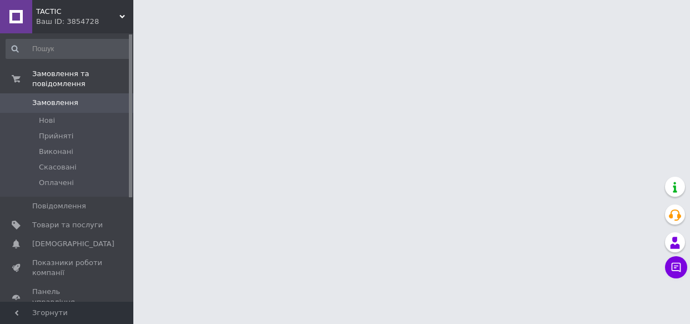  Describe the element at coordinates (68, 49) in the screenshot. I see `input: Пошук` at that location.